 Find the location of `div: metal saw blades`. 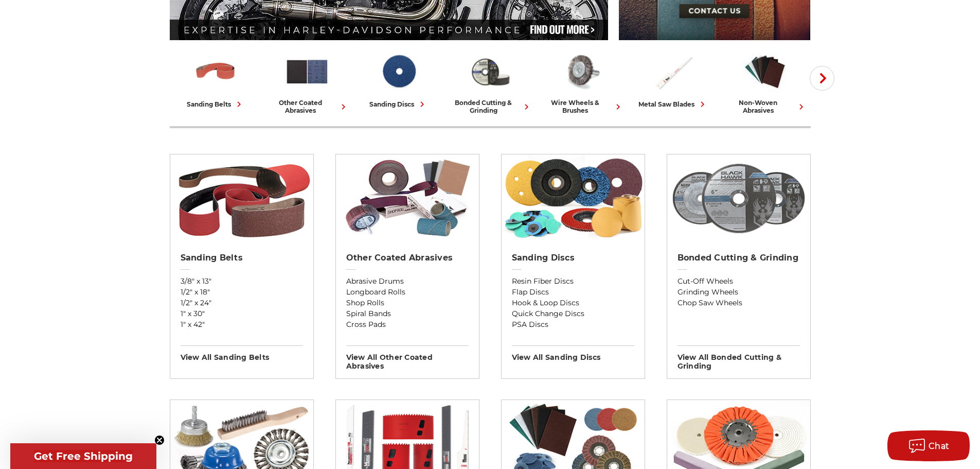

div: metal saw blades is located at coordinates (673, 104).